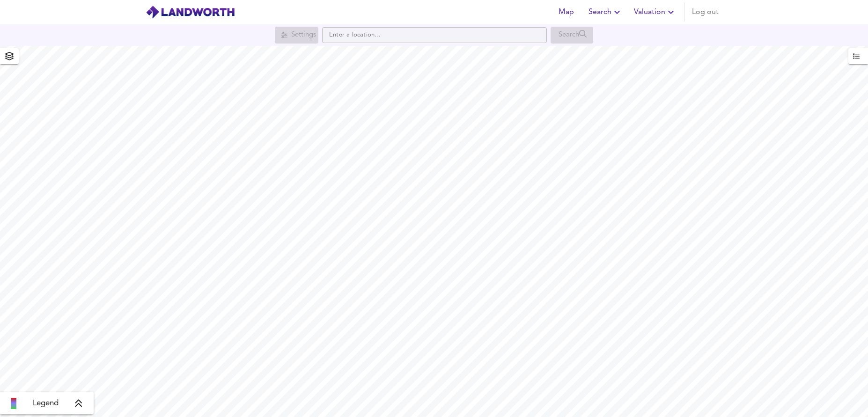  What do you see at coordinates (705, 12) in the screenshot?
I see `button: Log out` at bounding box center [705, 12].